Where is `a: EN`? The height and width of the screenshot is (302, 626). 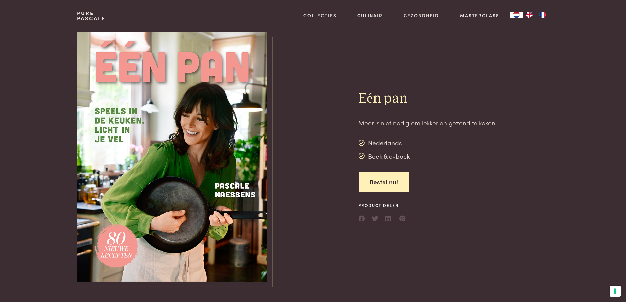 a: EN is located at coordinates (529, 15).